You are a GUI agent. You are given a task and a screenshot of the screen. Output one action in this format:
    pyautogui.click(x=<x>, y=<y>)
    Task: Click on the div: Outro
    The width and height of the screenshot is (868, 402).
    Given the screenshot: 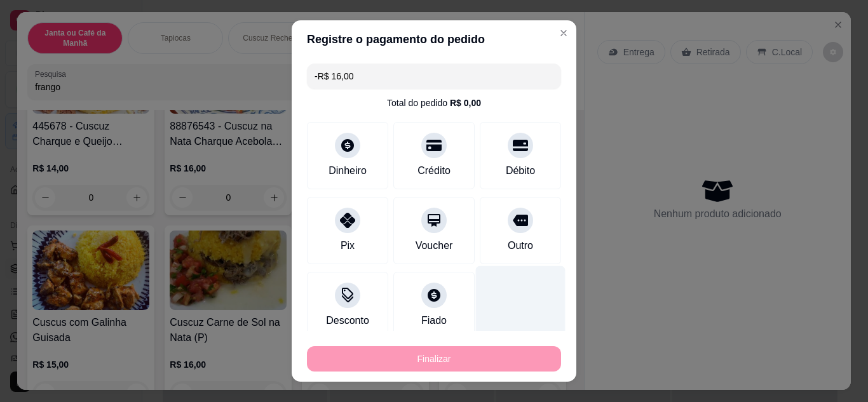 What is the action you would take?
    pyautogui.click(x=520, y=246)
    